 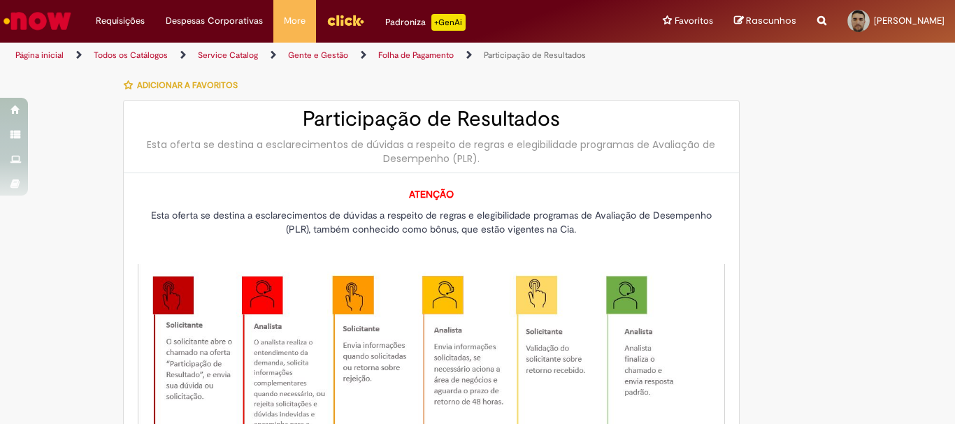 I want to click on button: Adicionar a Favoritos, so click(x=184, y=85).